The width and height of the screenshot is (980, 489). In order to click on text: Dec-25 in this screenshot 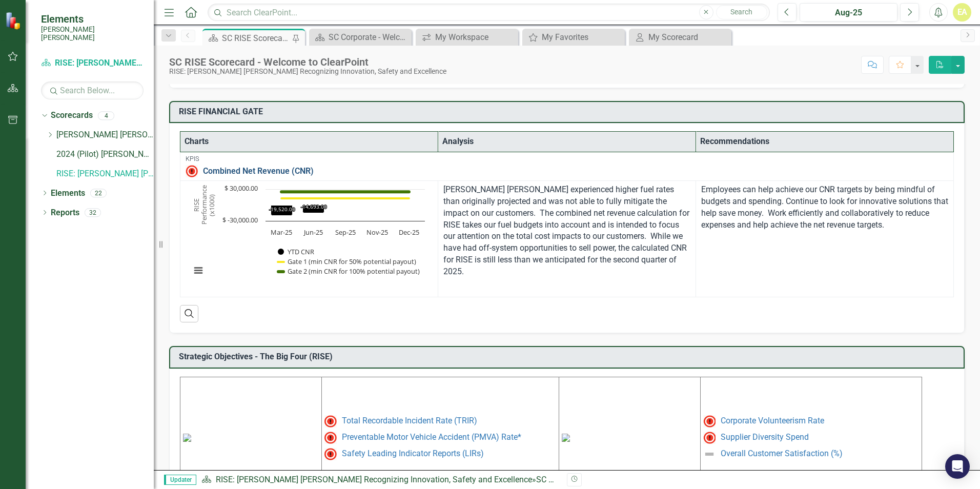, I will do `click(409, 232)`.